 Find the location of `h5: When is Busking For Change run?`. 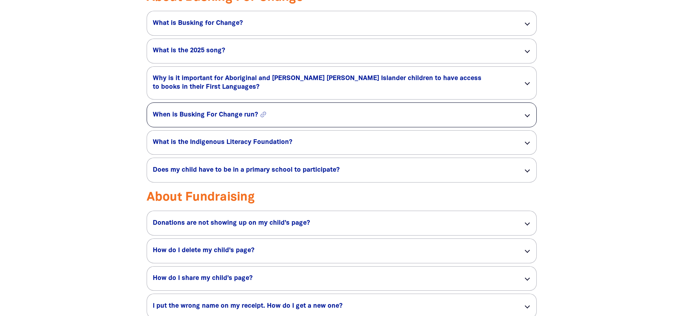

h5: When is Busking For Change run? is located at coordinates (332, 115).